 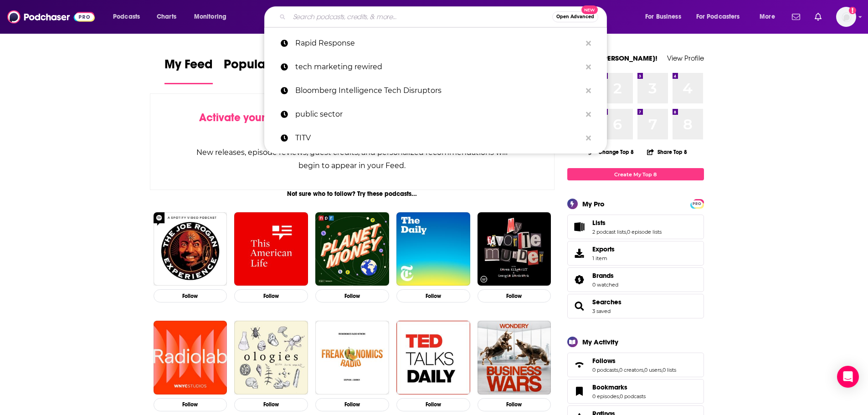 What do you see at coordinates (438, 91) in the screenshot?
I see `p: Bloomberg Intelligence Tech Disruptors` at bounding box center [438, 91].